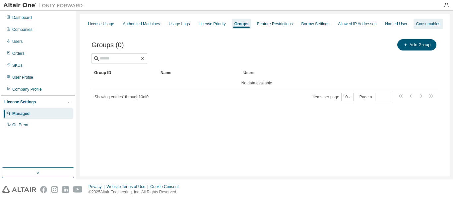 This screenshot has width=453, height=199. I want to click on div: Groups, so click(241, 24).